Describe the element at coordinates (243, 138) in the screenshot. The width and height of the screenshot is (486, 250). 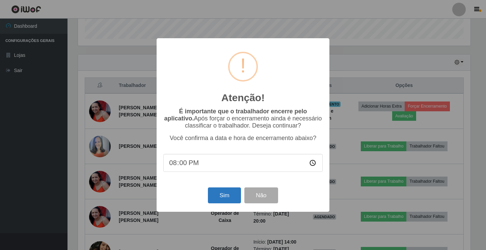
I see `p: Você confirma a data e hora de encerramento abaixo?` at that location.